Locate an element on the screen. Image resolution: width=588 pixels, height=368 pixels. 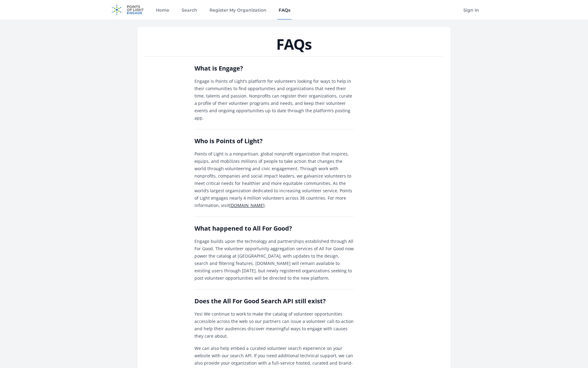
h2: What happened to All For Good? is located at coordinates (274, 229).